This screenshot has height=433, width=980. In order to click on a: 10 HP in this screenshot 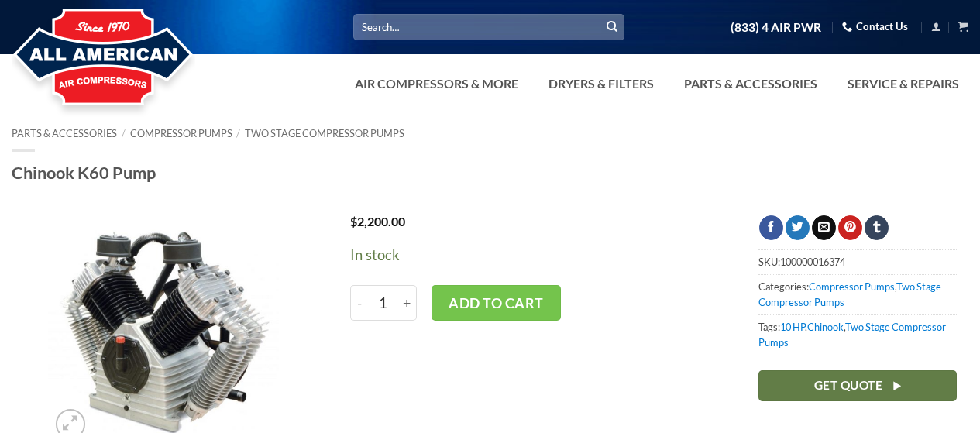, I will do `click(792, 327)`.